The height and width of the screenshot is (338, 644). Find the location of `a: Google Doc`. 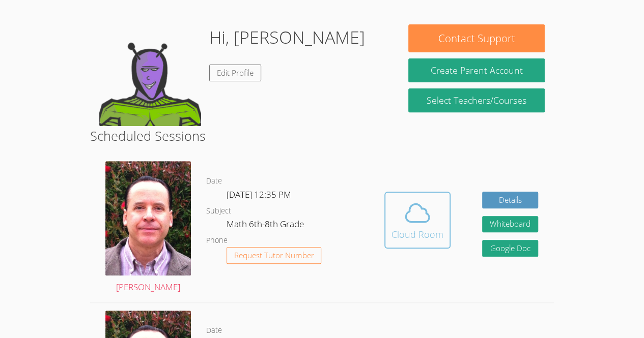

a: Google Doc is located at coordinates (510, 248).